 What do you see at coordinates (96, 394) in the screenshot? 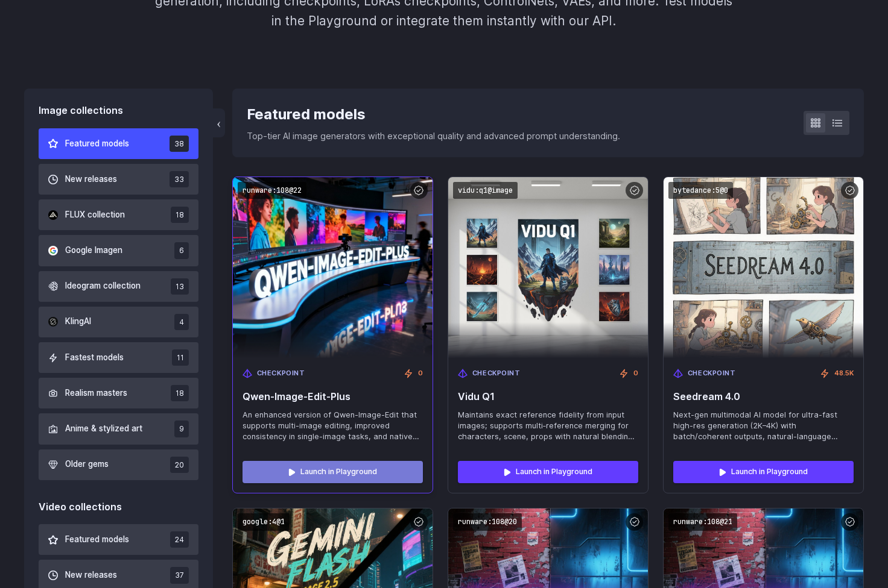
I see `span: Realism masters` at bounding box center [96, 394].